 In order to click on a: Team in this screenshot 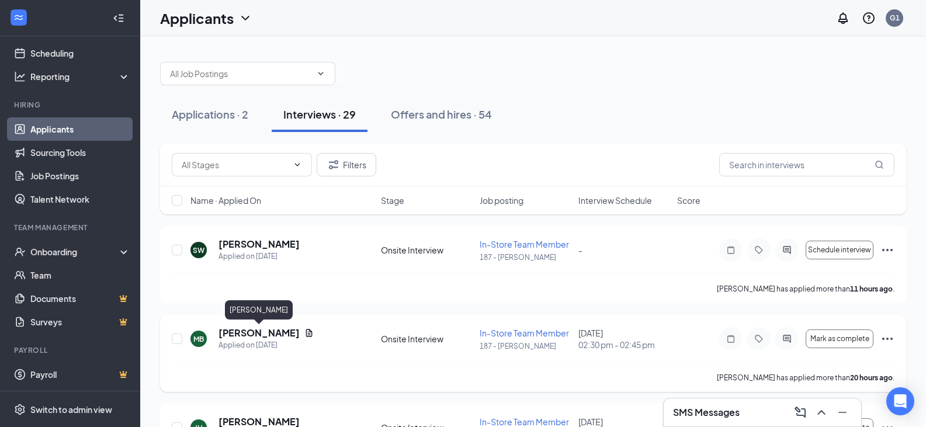, I will do `click(80, 275)`.